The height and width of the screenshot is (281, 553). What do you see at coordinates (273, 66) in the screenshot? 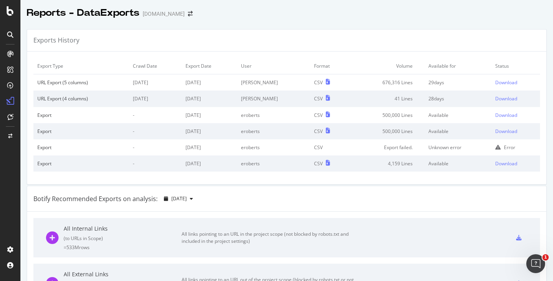
I see `td: User` at bounding box center [273, 66].